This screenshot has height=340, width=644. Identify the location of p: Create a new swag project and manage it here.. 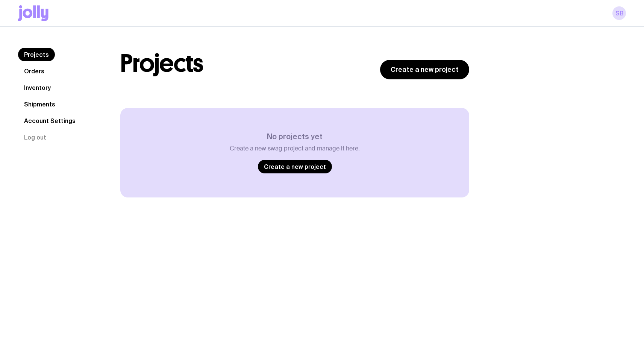
(295, 149).